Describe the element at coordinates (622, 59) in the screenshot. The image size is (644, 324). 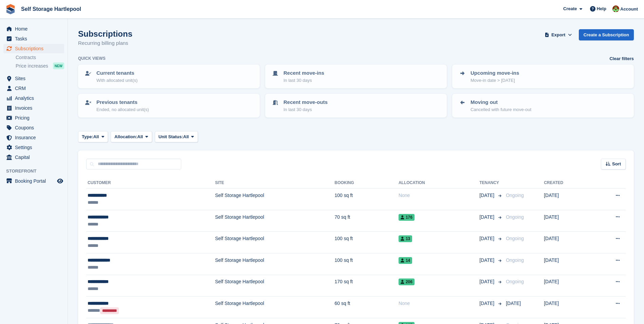
I see `a: Clear filters` at that location.